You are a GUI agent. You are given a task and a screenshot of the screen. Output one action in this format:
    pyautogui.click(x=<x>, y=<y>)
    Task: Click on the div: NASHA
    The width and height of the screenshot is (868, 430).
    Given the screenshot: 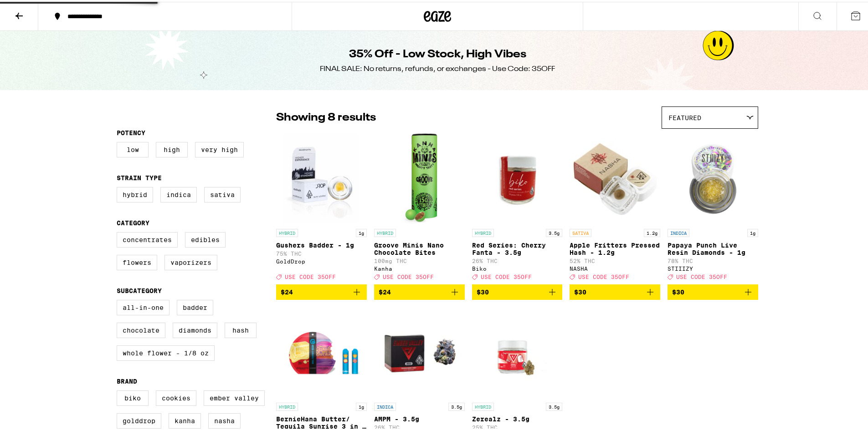 What is the action you would take?
    pyautogui.click(x=614, y=267)
    